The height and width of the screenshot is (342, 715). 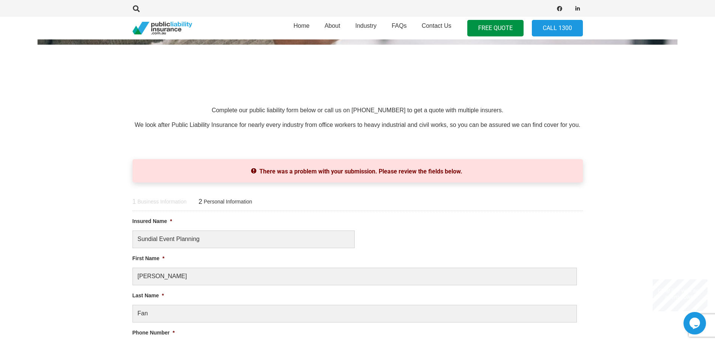 What do you see at coordinates (30, 63) in the screenshot?
I see `img: Vero` at bounding box center [30, 63].